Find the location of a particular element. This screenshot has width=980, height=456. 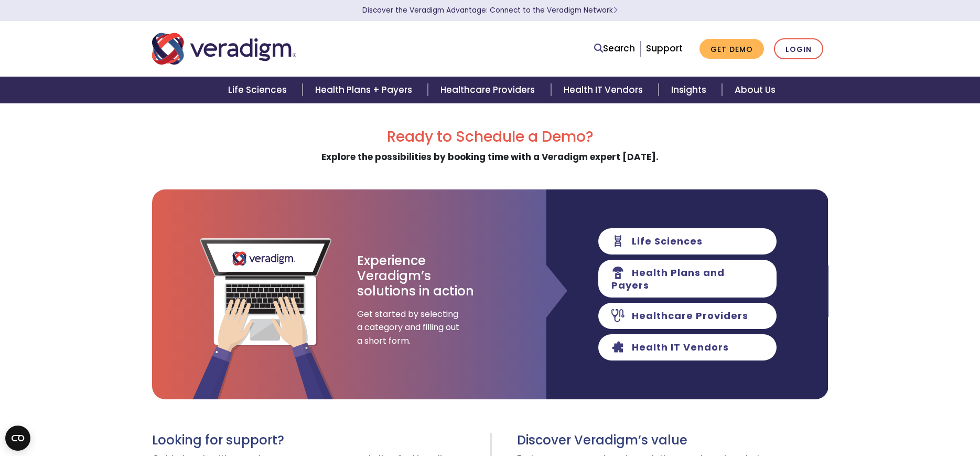

a: Healthcare Providers is located at coordinates (489, 90).